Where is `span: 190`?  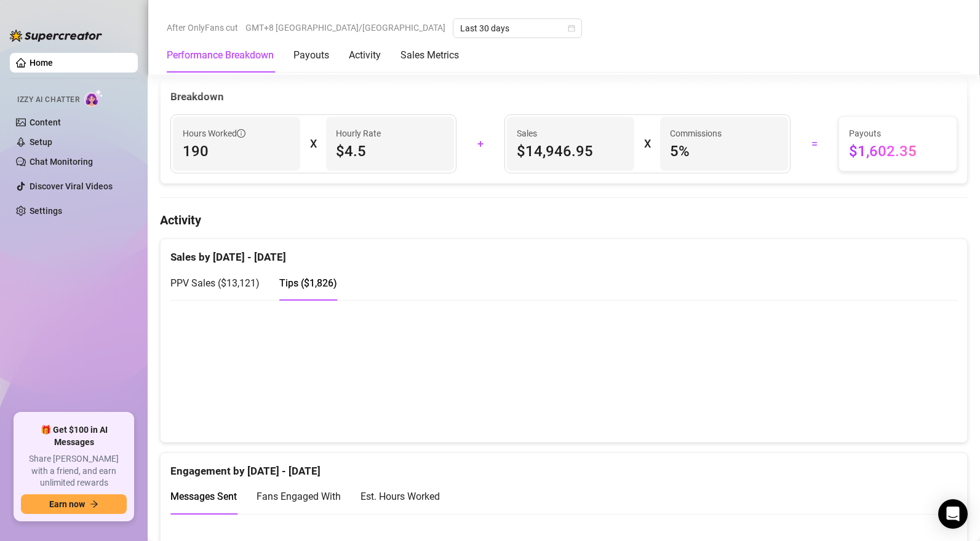 span: 190 is located at coordinates (237, 151).